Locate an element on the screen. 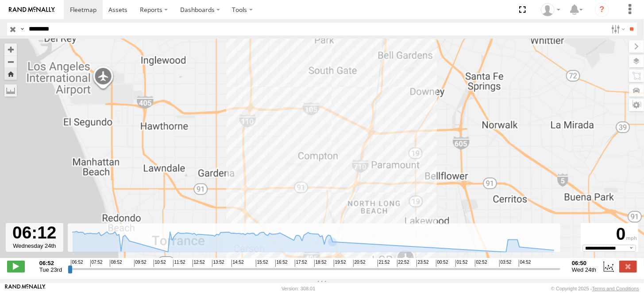 This screenshot has width=644, height=293. strong: 06:50 is located at coordinates (584, 263).